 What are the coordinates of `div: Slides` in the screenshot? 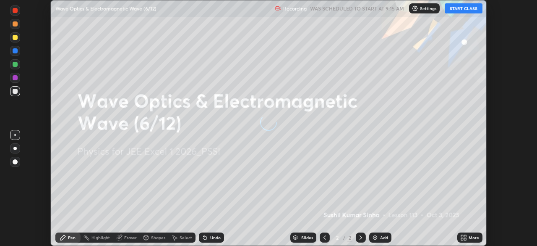 It's located at (307, 237).